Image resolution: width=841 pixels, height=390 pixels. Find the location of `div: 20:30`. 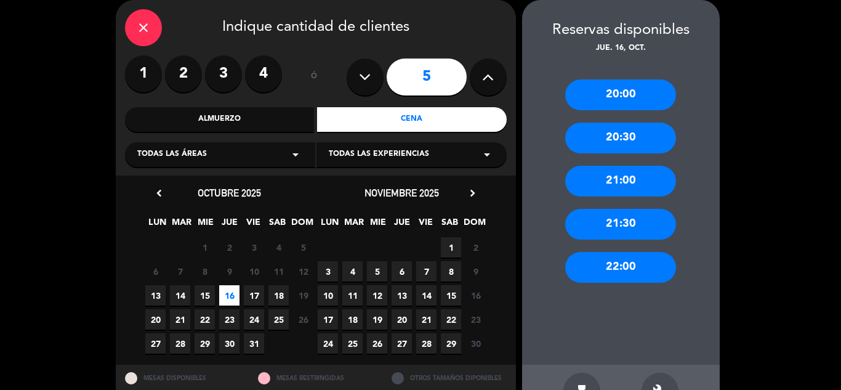

div: 20:30 is located at coordinates (621, 138).